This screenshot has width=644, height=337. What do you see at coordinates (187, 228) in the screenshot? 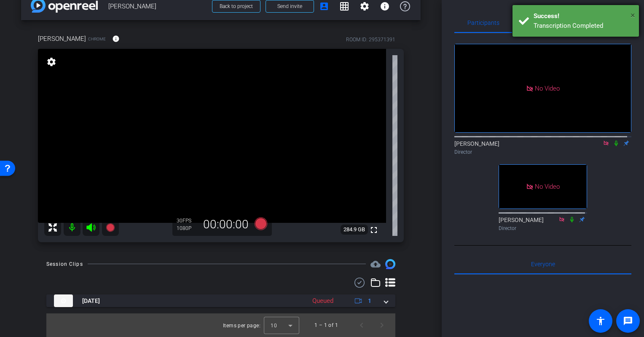
I see `div: 1080P` at bounding box center [187, 228].